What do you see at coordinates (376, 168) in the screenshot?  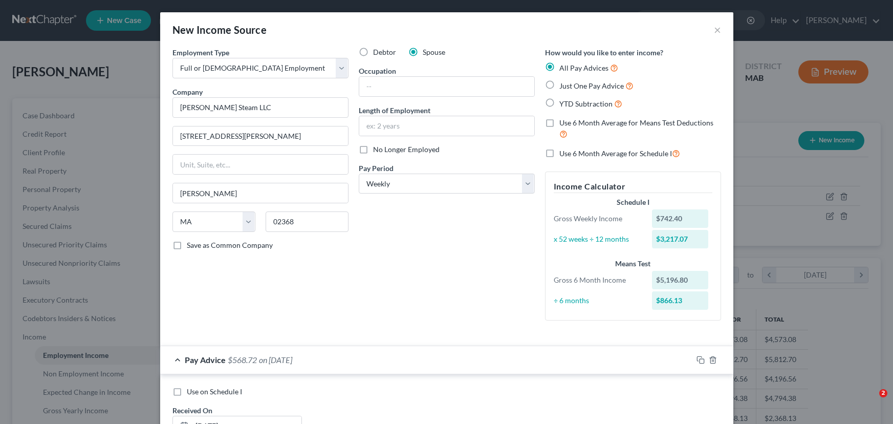 I see `span: Pay Period` at bounding box center [376, 168].